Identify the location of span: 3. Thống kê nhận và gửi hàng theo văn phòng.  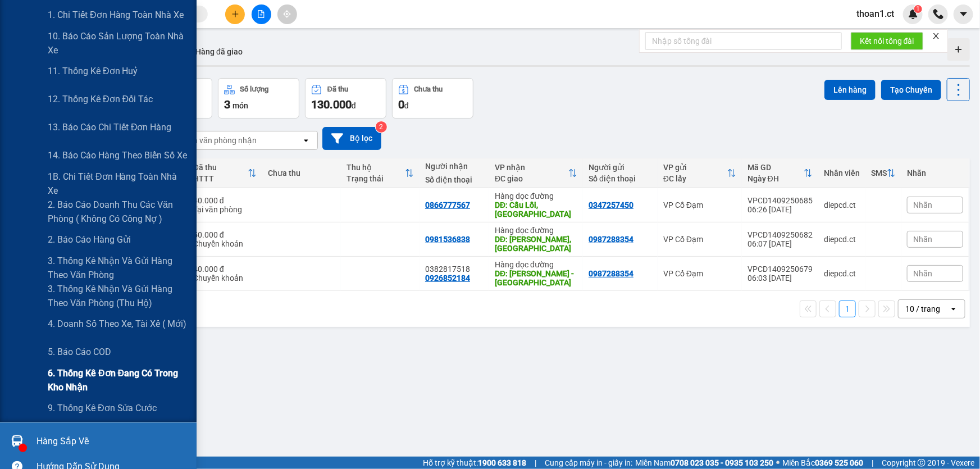
(118, 268).